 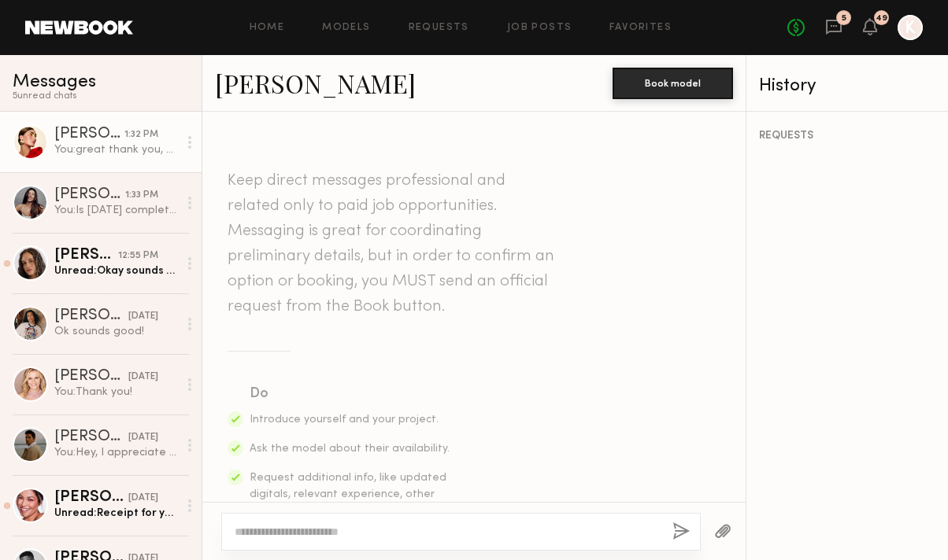 I want to click on div: Unread: Receipt for your records!, so click(x=116, y=513).